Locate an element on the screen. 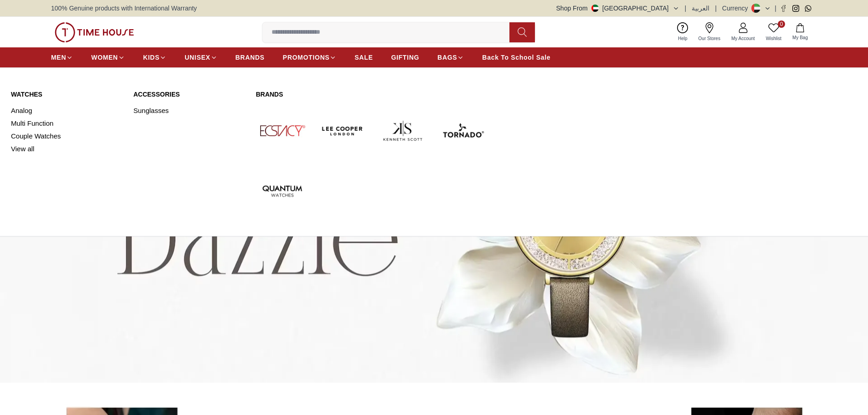  a: Whatsapp is located at coordinates (808, 8).